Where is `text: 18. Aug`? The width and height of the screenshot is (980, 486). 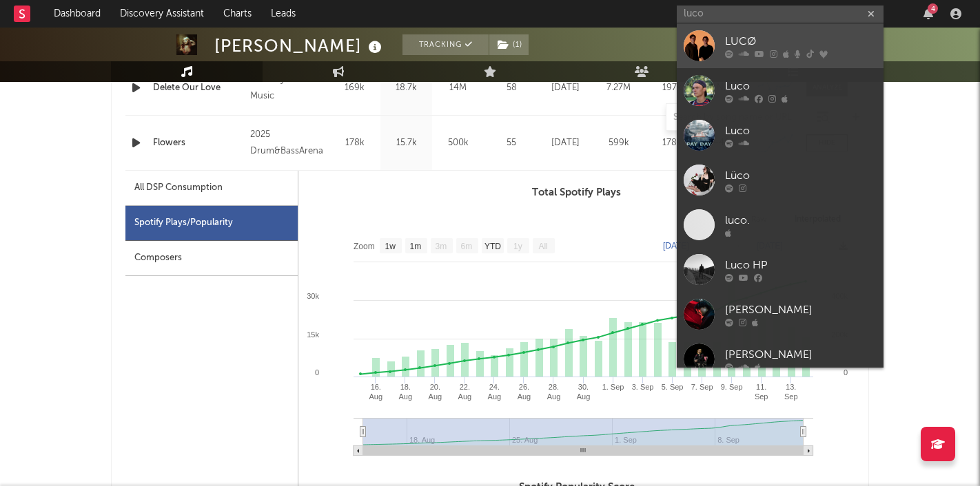
text: 18. Aug is located at coordinates (406, 392).